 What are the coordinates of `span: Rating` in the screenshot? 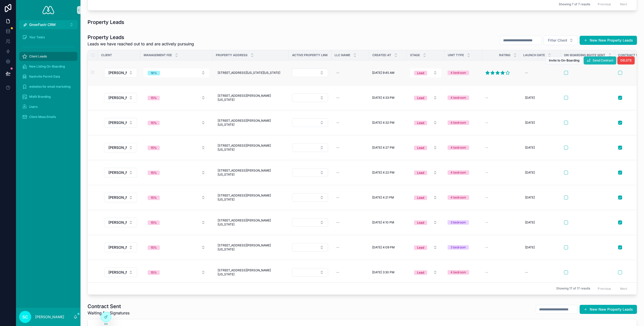 It's located at (505, 55).